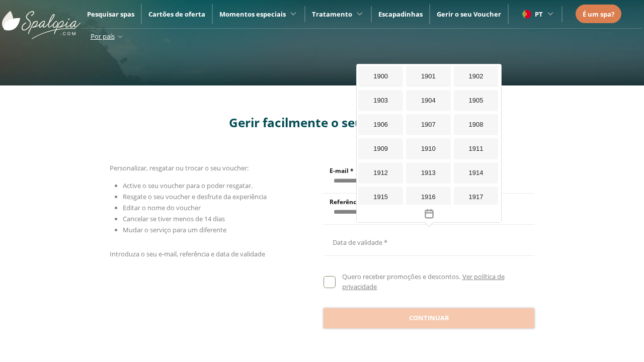  What do you see at coordinates (423, 281) in the screenshot?
I see `span: Ver política de privacidade` at bounding box center [423, 281].